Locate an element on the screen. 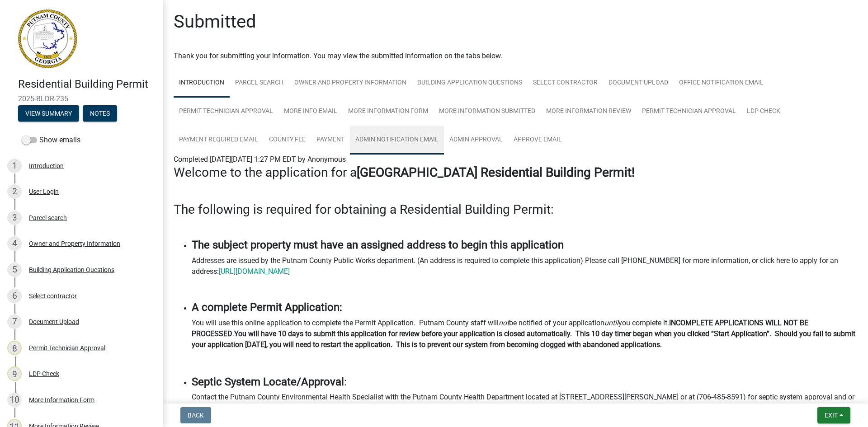 Image resolution: width=868 pixels, height=427 pixels. div: 2 is located at coordinates (14, 192).